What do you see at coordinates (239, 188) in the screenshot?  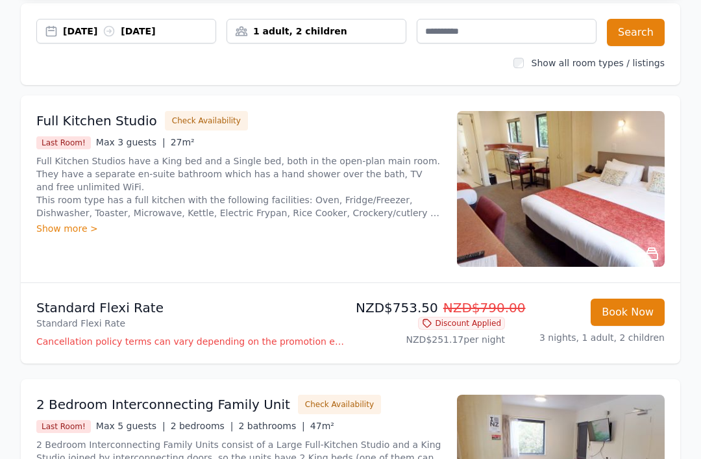 I see `p: Full Kitchen Studios have a King bed and a Single bed, both in the open-plan main room. They have...` at bounding box center [239, 188].